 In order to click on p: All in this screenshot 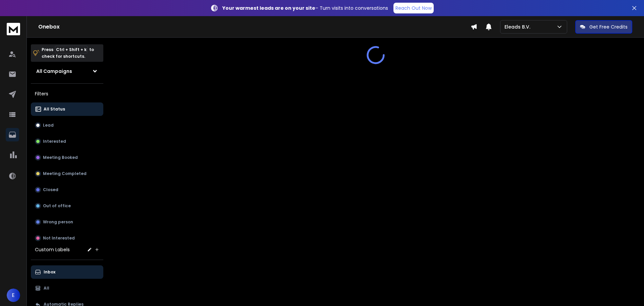, I will do `click(46, 288)`.